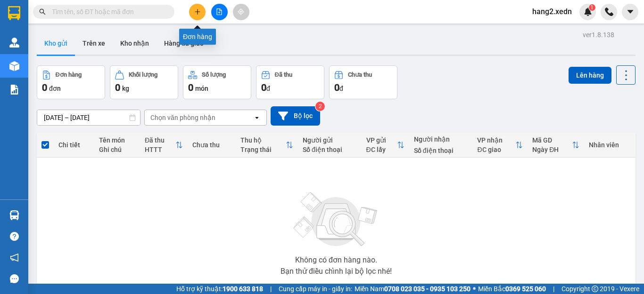 This screenshot has height=294, width=644. I want to click on span: aim, so click(240, 12).